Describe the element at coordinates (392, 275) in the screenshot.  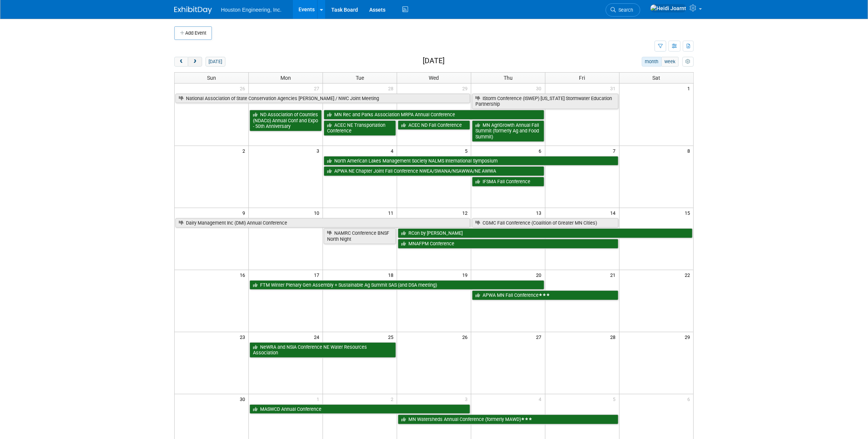
I see `span: 18` at that location.